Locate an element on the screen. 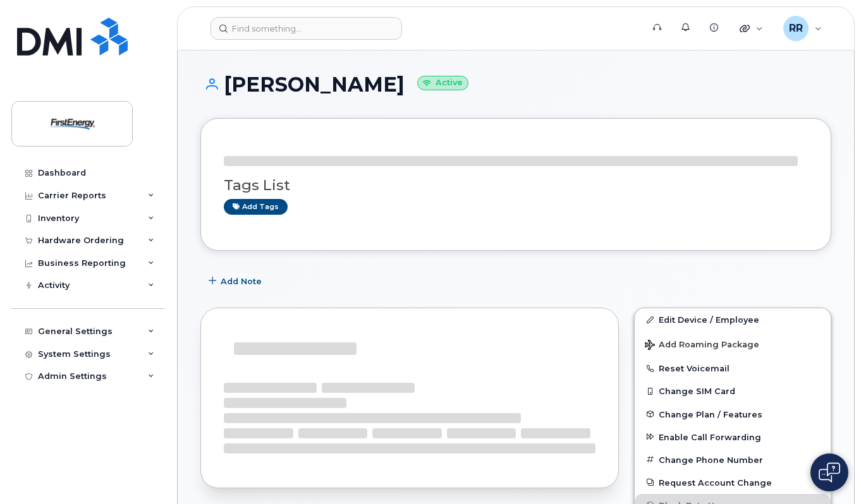  button: Reset Voicemail is located at coordinates (733, 369).